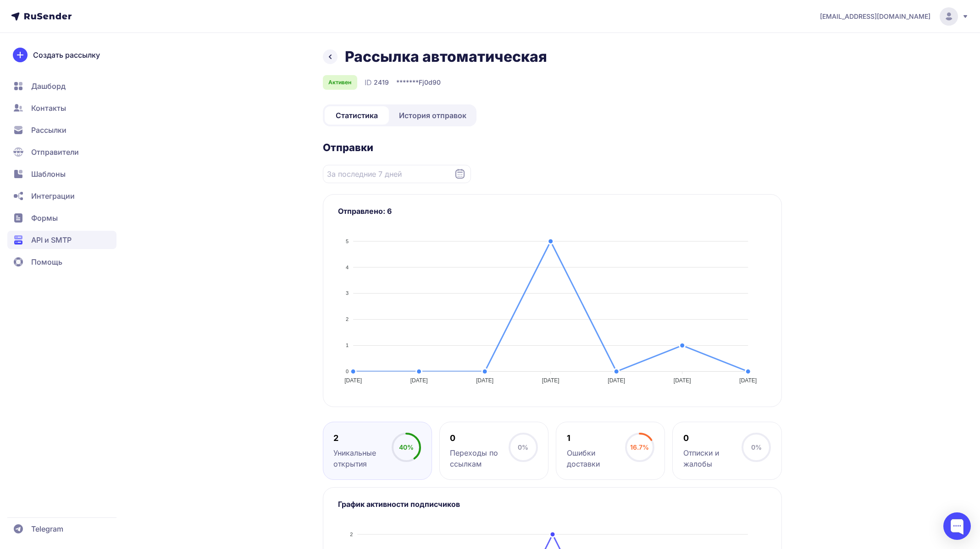 The width and height of the screenshot is (980, 549). What do you see at coordinates (62, 529) in the screenshot?
I see `a: Telegram` at bounding box center [62, 529].